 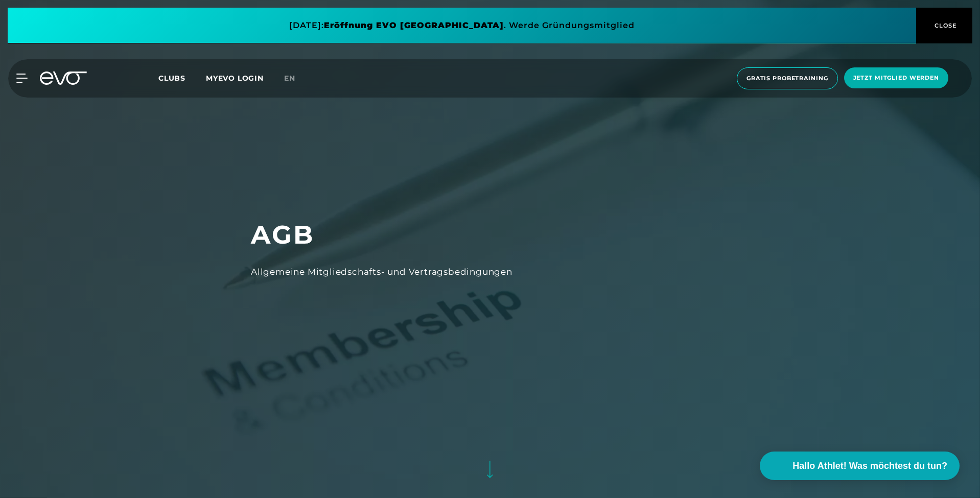 I want to click on div: Allgemeine Mitgliedschafts- und Vertragsbedingungen, so click(x=490, y=272).